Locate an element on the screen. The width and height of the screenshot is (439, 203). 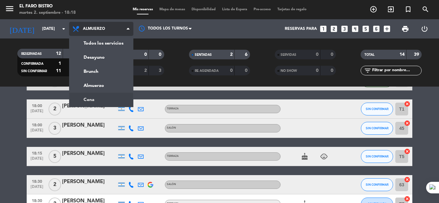
i: cake is located at coordinates (304, 157).